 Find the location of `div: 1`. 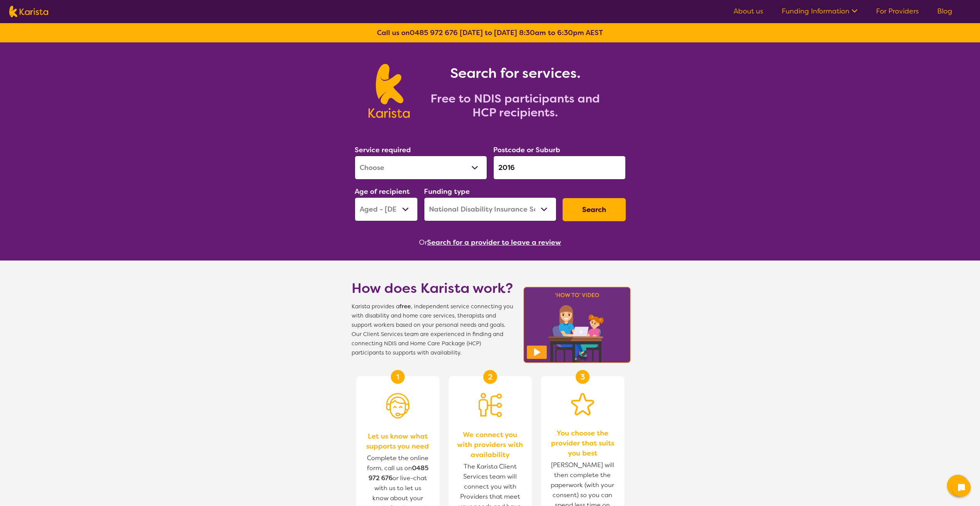

div: 1 is located at coordinates (398, 377).